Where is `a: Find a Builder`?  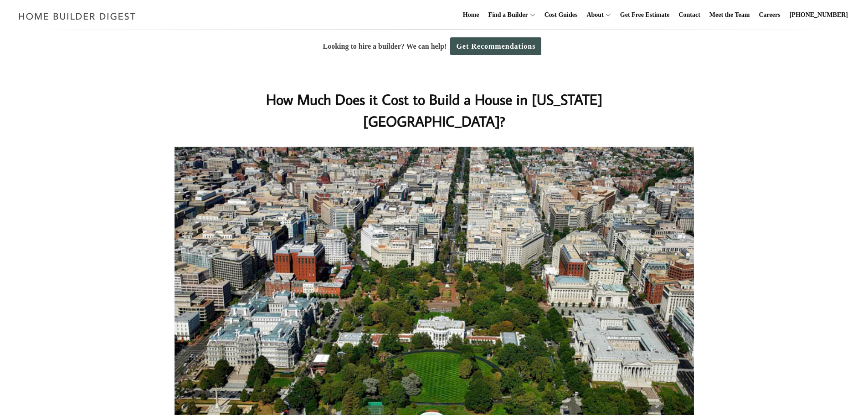
a: Find a Builder is located at coordinates (506, 15).